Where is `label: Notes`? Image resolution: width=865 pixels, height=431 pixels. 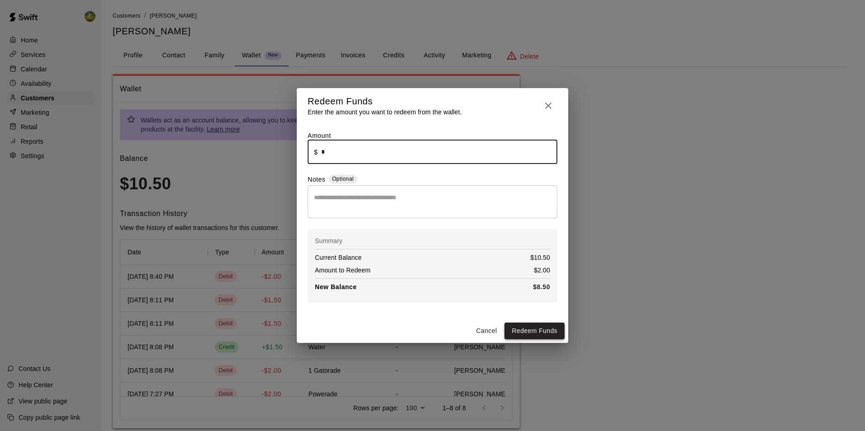
label: Notes is located at coordinates (316, 180).